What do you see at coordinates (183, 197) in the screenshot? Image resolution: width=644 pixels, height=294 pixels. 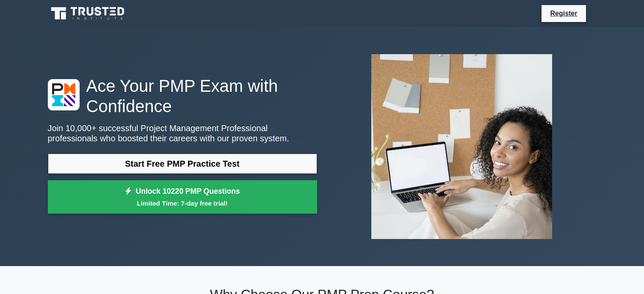 I see `a: Unlock 10220 PMP QuestionsLimited Time: 7-day free trial!` at bounding box center [183, 197].